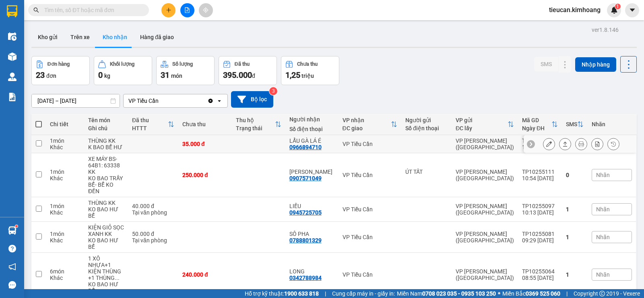 This screenshot has width=644, height=298. Describe the element at coordinates (107, 76) in the screenshot. I see `span: kg` at that location.